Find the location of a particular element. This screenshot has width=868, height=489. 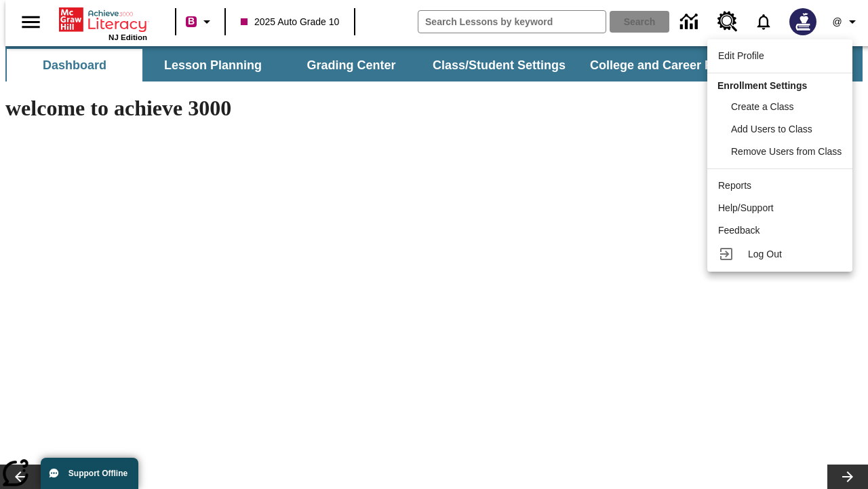

span: Create a Class is located at coordinates (763, 107).